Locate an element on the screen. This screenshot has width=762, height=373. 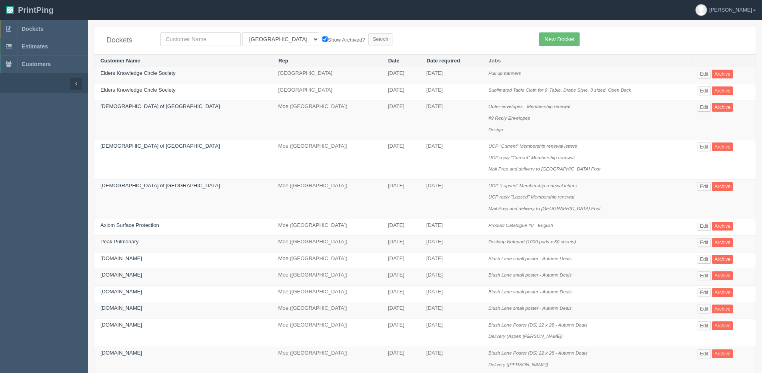
label: Show Archived? is located at coordinates (344, 39).